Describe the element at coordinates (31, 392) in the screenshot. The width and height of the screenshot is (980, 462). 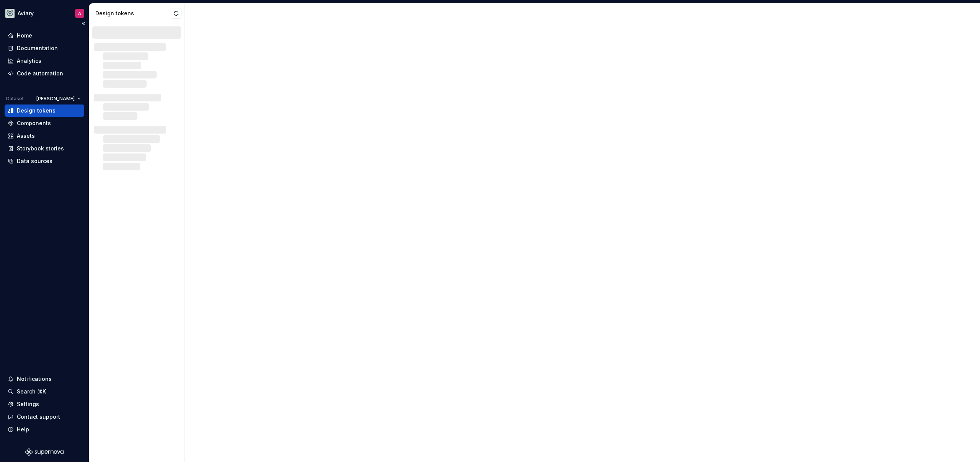
I see `div: Search ⌘K` at that location.